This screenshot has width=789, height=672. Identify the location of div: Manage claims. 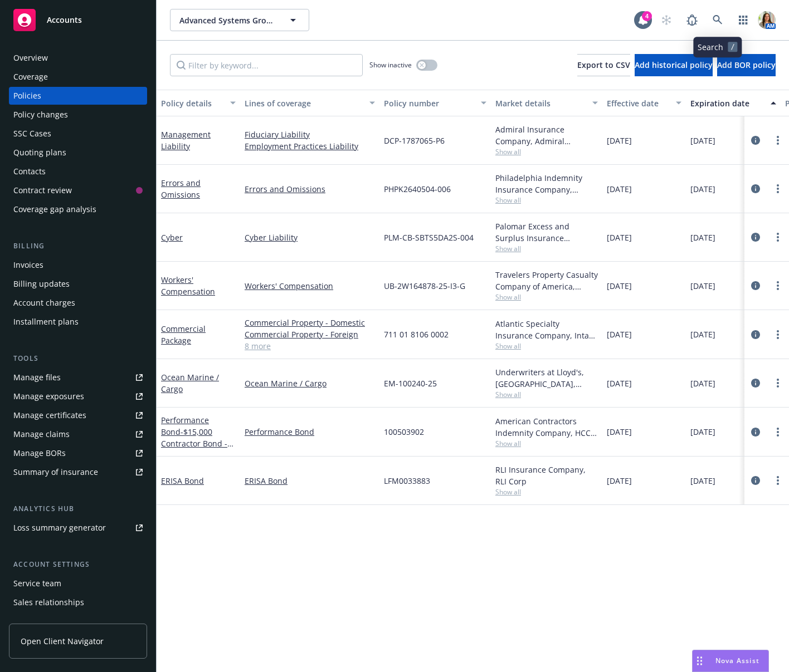
(41, 434).